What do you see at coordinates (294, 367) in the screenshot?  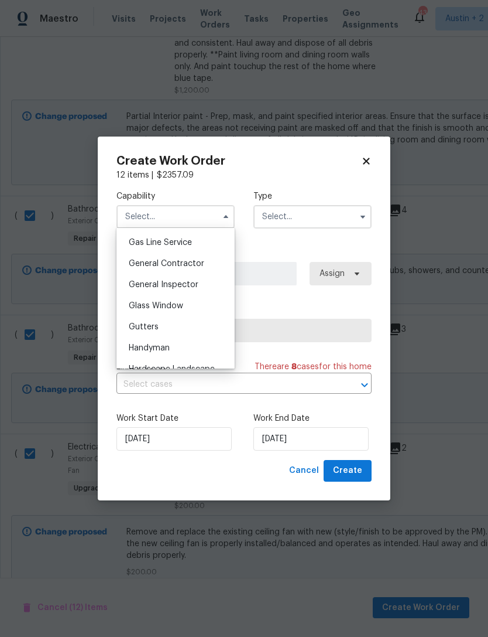 I see `span: 8` at bounding box center [294, 367].